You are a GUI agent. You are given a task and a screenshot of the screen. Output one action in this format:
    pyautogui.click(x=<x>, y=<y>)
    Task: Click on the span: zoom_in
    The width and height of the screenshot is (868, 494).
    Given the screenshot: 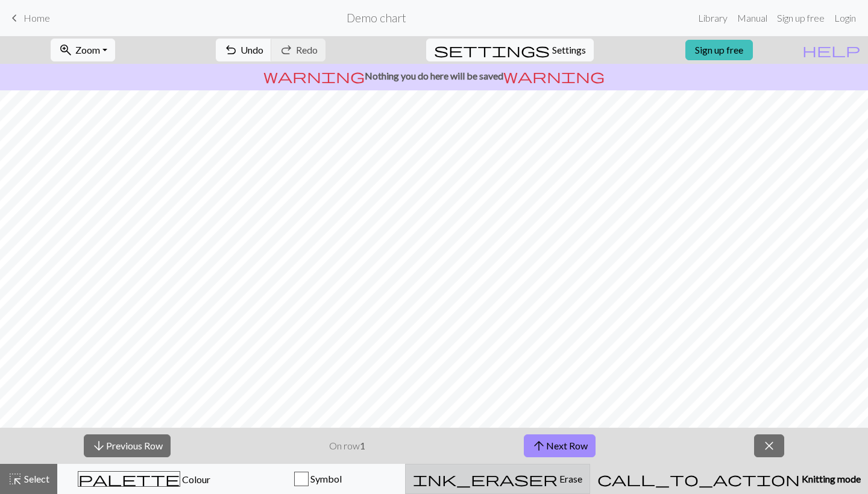 What is the action you would take?
    pyautogui.click(x=66, y=50)
    